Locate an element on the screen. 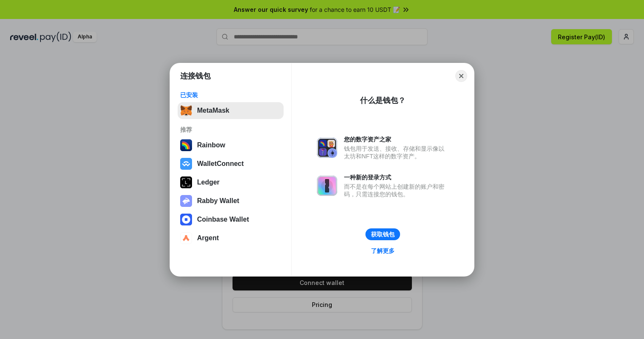 The image size is (644, 339). div: 一种新的登录方式 is located at coordinates (396, 178).